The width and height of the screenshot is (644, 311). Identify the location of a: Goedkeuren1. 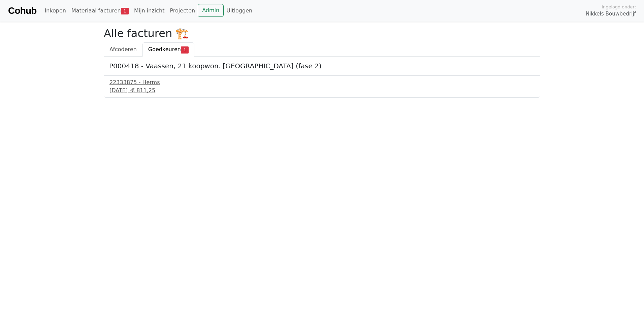
(168, 49).